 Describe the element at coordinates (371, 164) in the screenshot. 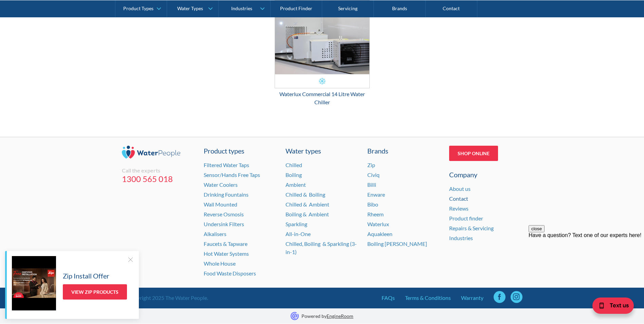

I see `a: Zip` at that location.